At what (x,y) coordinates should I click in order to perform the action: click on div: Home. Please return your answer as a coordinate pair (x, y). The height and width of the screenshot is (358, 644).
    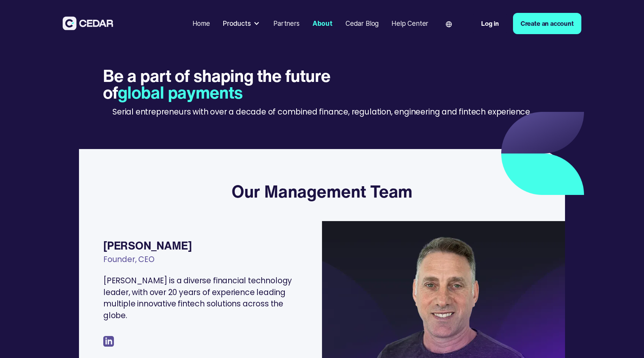
    Looking at the image, I should click on (201, 24).